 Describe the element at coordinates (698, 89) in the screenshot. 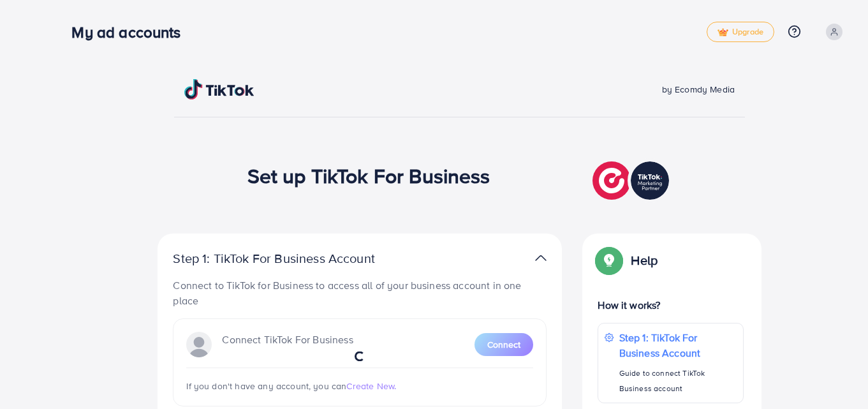

I see `span: by Ecomdy Media` at that location.